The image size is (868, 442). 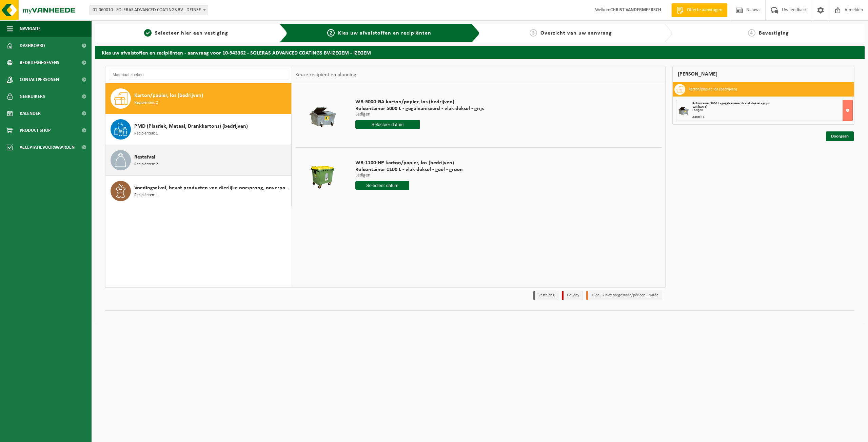 I want to click on span: Offerte aanvragen, so click(x=705, y=10).